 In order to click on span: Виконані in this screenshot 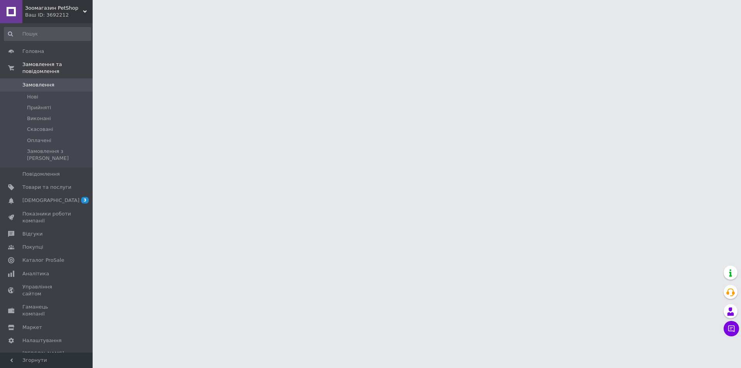, I will do `click(39, 118)`.